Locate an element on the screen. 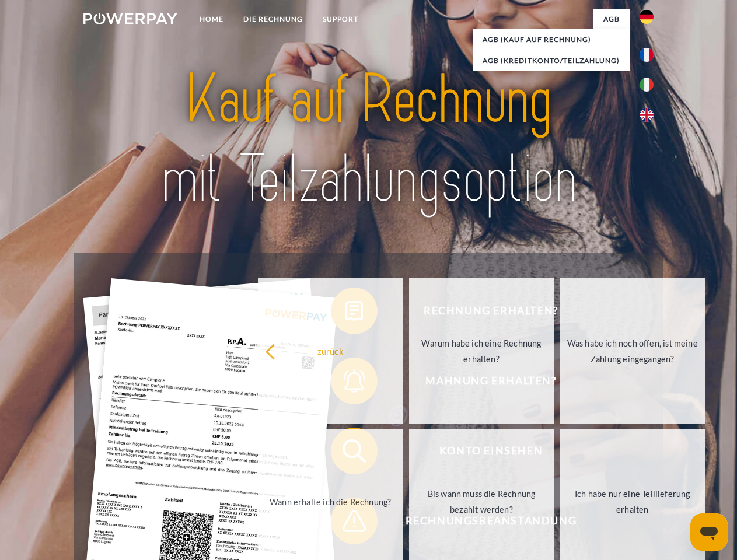 The image size is (737, 560). div: Was habe ich noch offen, ist meine Zahlung eingegangen? is located at coordinates (632, 351).